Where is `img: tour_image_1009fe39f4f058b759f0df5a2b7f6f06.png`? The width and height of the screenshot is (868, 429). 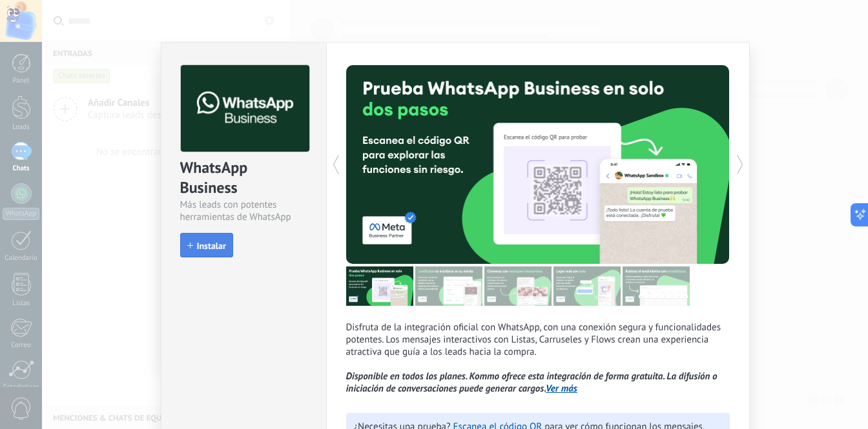
img: tour_image_1009fe39f4f058b759f0df5a2b7f6f06.png is located at coordinates (518, 286).